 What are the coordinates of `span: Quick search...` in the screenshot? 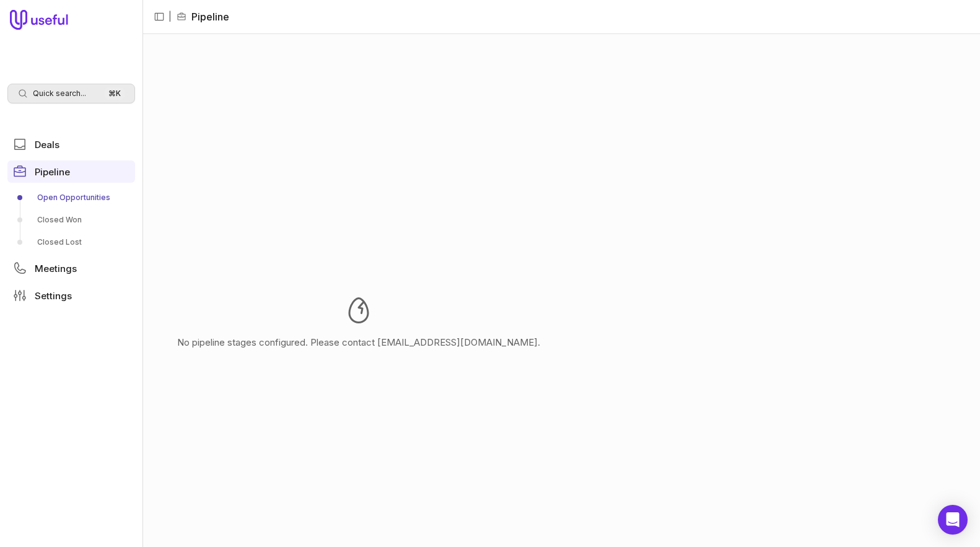 It's located at (60, 94).